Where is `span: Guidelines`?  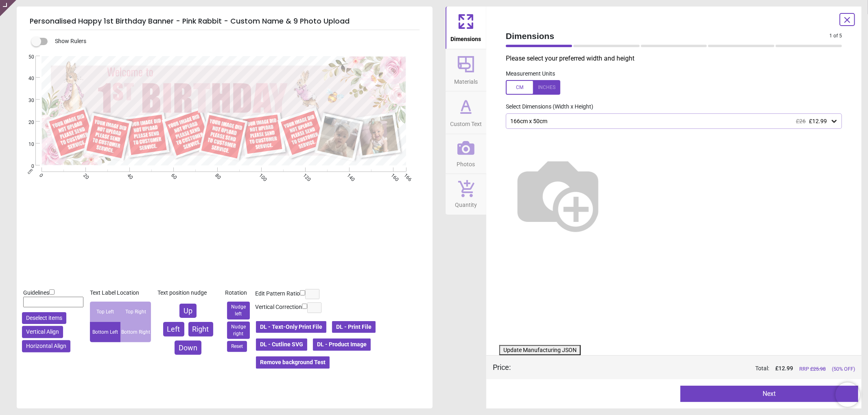
span: Guidelines is located at coordinates (36, 293).